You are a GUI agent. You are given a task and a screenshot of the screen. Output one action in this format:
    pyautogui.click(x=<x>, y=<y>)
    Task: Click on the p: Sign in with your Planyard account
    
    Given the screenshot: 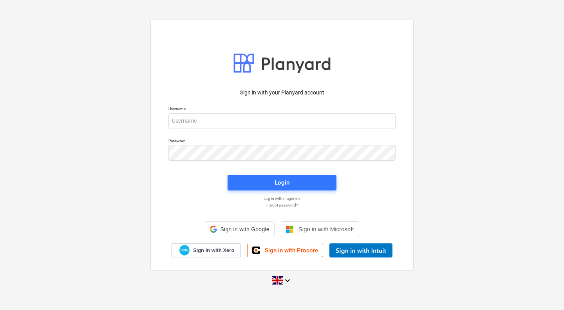 What is the action you would take?
    pyautogui.click(x=282, y=92)
    